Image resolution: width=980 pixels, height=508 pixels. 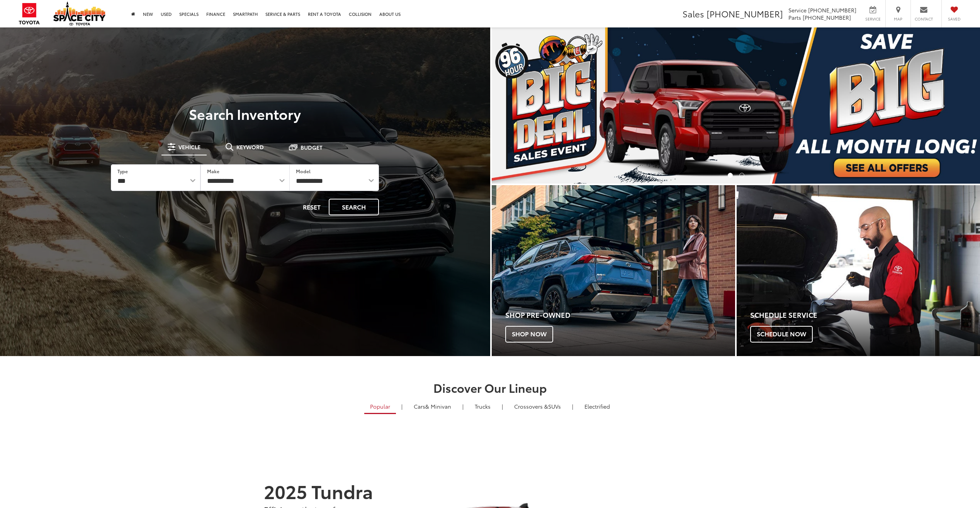 What do you see at coordinates (865, 315) in the screenshot?
I see `h4: Schedule Service` at bounding box center [865, 315].